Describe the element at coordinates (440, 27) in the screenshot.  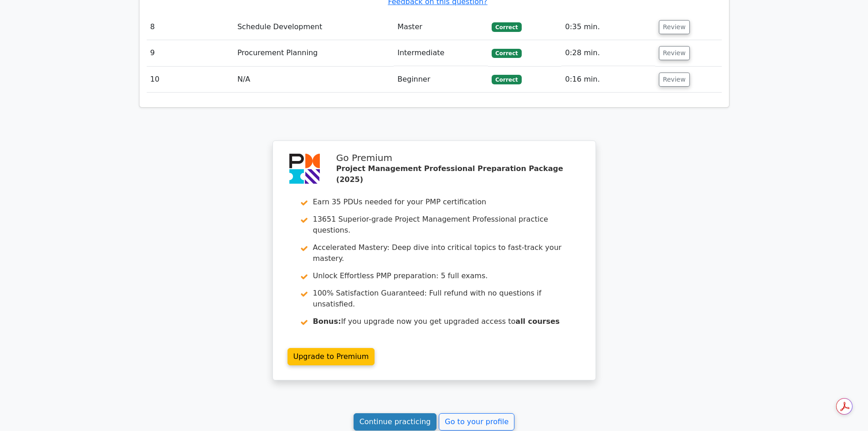
I see `td: Master` at that location.